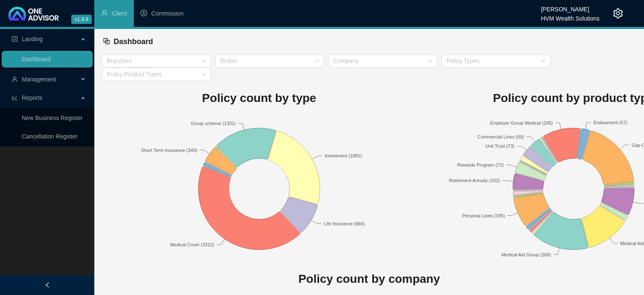 This screenshot has height=295, width=644. What do you see at coordinates (522, 123) in the screenshot?
I see `text: Employer Group Medical (245)` at bounding box center [522, 123].